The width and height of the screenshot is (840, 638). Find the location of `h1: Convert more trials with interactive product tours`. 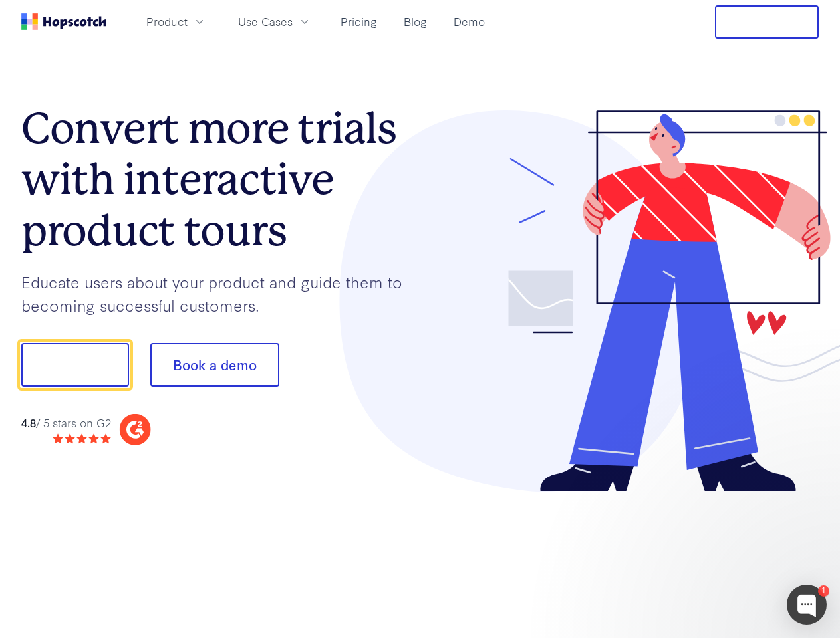

h1: Convert more trials with interactive product tours is located at coordinates (221, 180).